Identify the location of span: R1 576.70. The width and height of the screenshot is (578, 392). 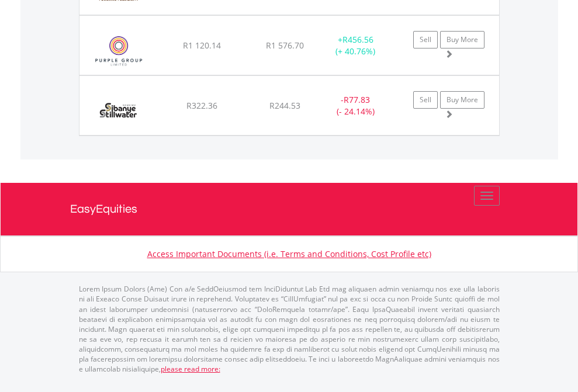
(285, 45).